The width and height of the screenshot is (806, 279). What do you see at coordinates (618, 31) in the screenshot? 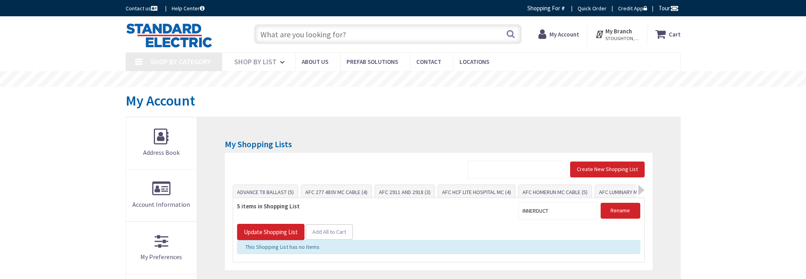
I see `strong: My Branch` at bounding box center [618, 31].